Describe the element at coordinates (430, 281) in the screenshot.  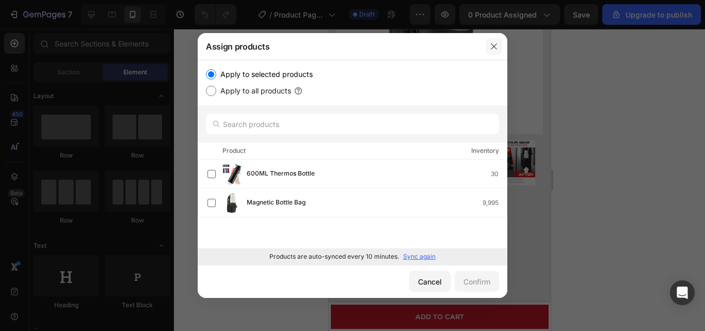
I see `div: Cancel` at that location.